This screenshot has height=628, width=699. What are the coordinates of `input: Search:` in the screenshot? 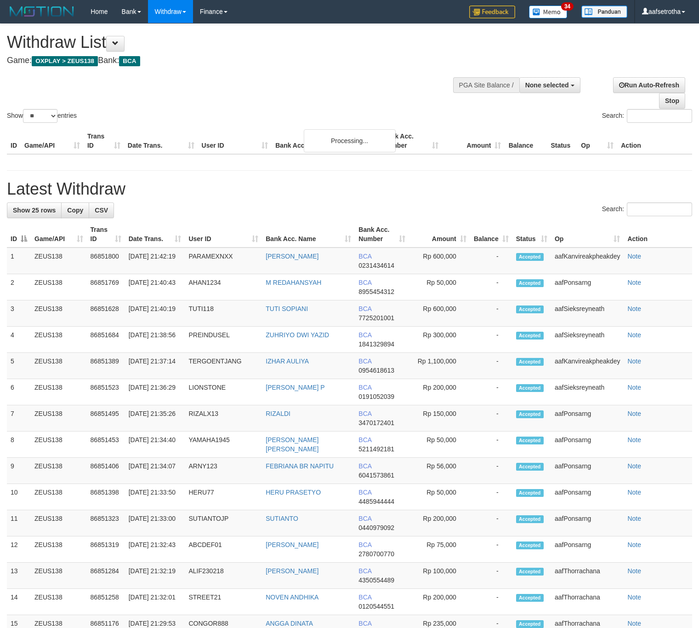 It's located at (660, 116).